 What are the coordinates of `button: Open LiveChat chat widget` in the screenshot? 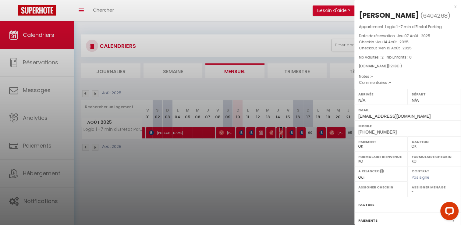 It's located at (14, 12).